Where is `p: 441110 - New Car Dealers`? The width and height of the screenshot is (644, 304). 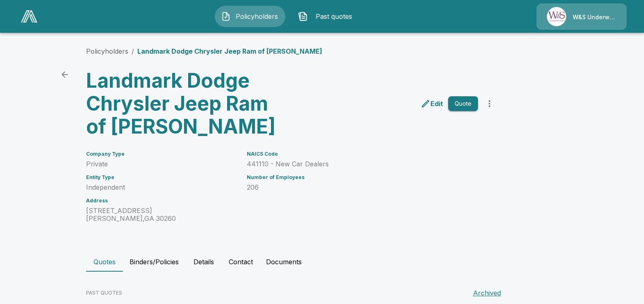
p: 441110 - New Car Dealers is located at coordinates (362, 164).